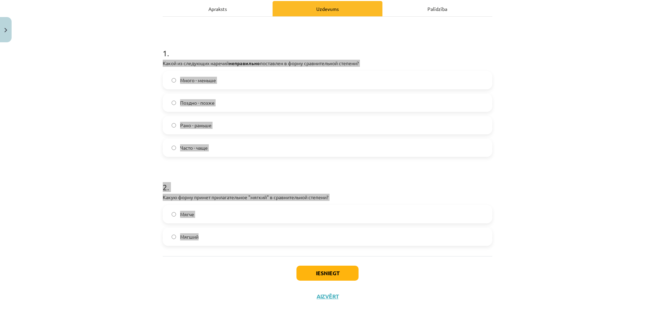  I want to click on input: Много - меньше, so click(174, 80).